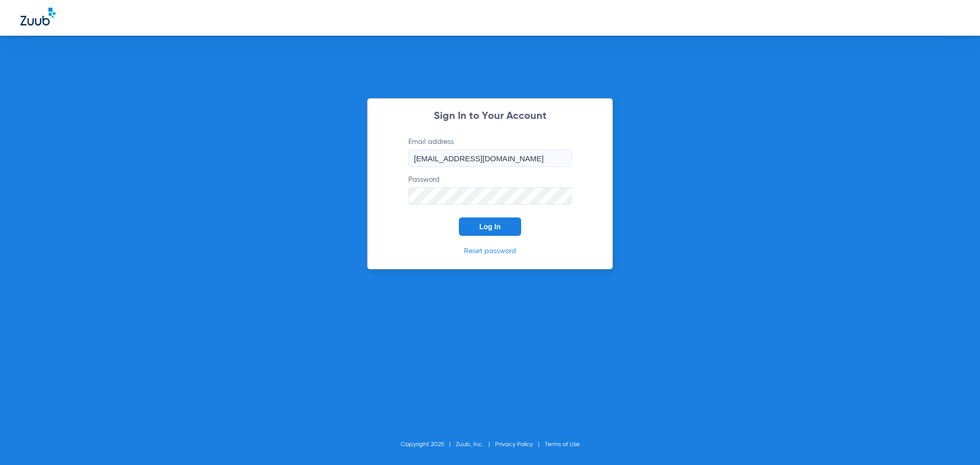 The width and height of the screenshot is (980, 465). I want to click on button: Log In, so click(490, 226).